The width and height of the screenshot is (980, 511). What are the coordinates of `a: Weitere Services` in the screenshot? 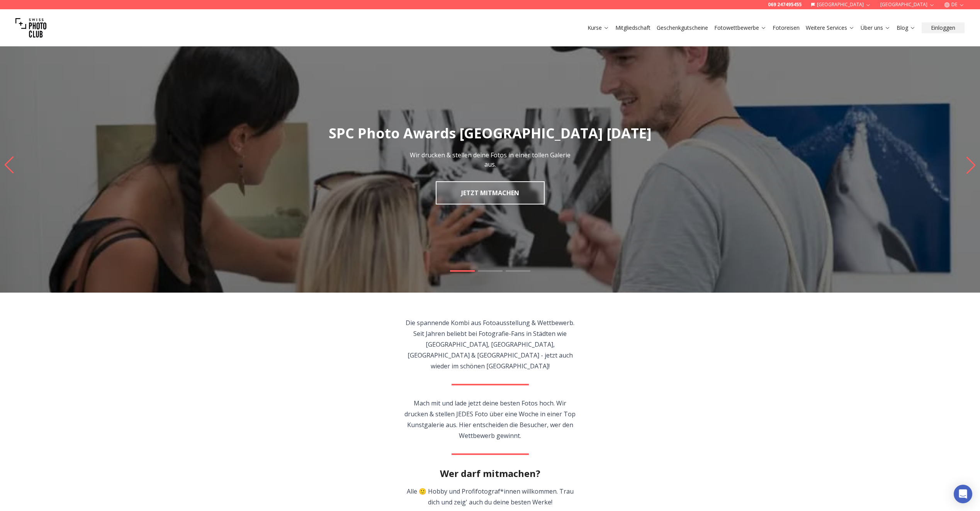 It's located at (830, 28).